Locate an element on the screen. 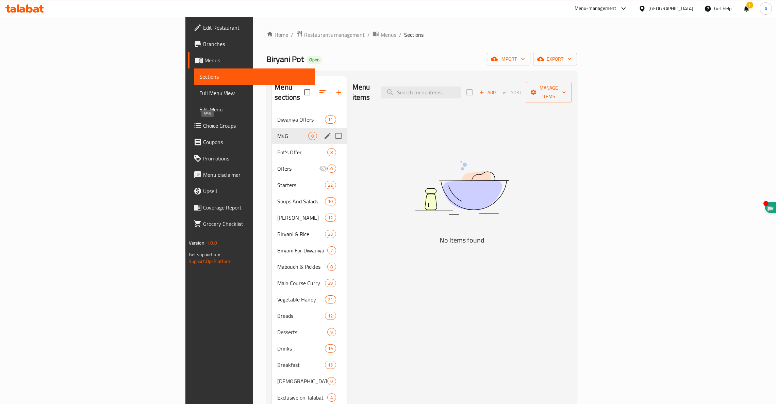  span: Exclusive on Talabat is located at coordinates (302, 397).